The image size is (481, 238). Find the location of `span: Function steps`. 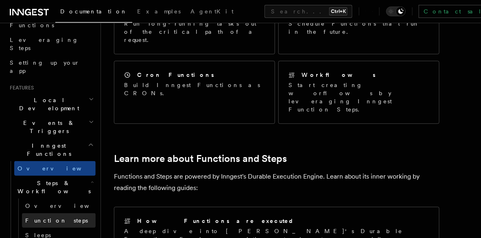

span: Function steps is located at coordinates (57, 221).